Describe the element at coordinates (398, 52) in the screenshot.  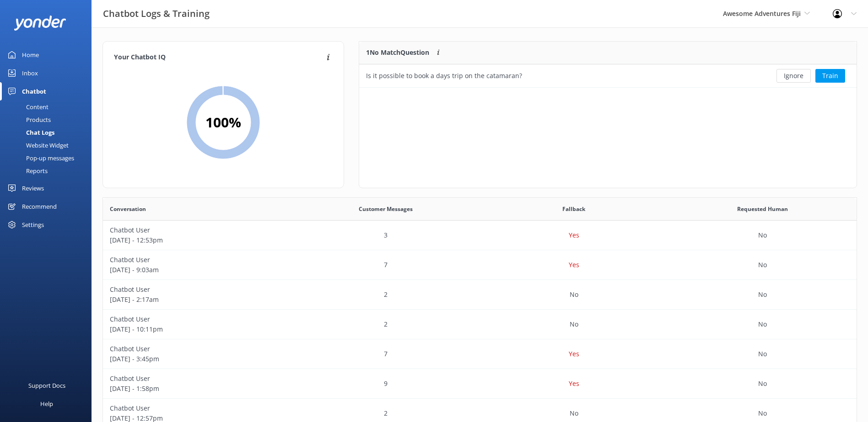
I see `p: 1 No Match Question` at that location.